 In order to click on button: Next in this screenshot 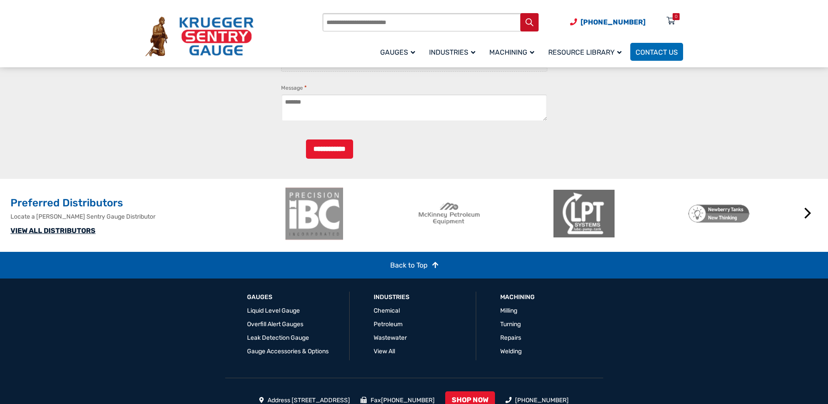, I will do `click(808, 213)`.